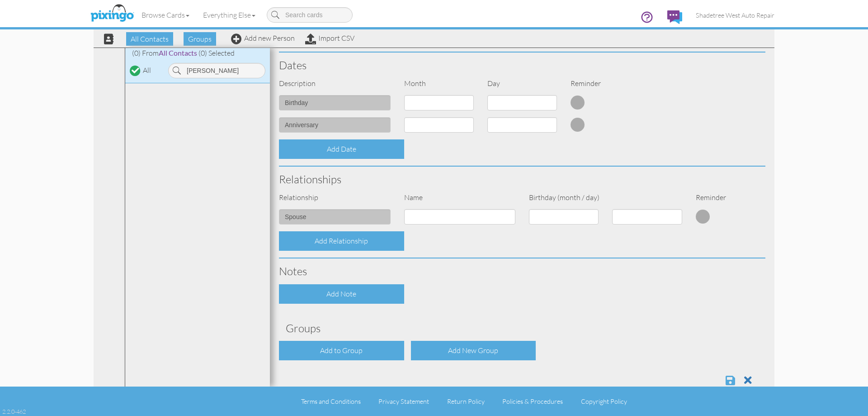 Image resolution: width=868 pixels, height=416 pixels. Describe the element at coordinates (522, 271) in the screenshot. I see `h3: Notes` at that location.